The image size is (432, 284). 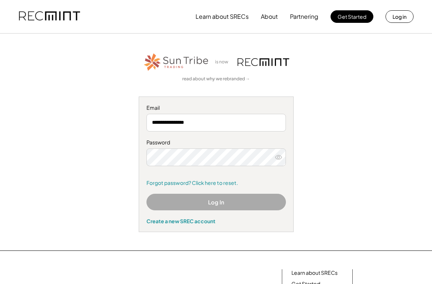 I want to click on div: Password, so click(x=216, y=143).